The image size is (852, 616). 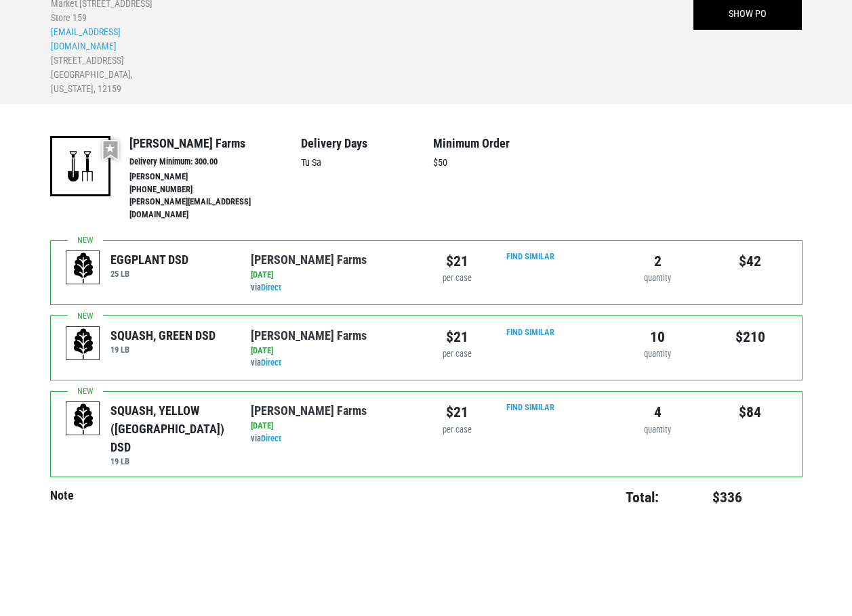 What do you see at coordinates (499, 163) in the screenshot?
I see `p: $50` at bounding box center [499, 163].